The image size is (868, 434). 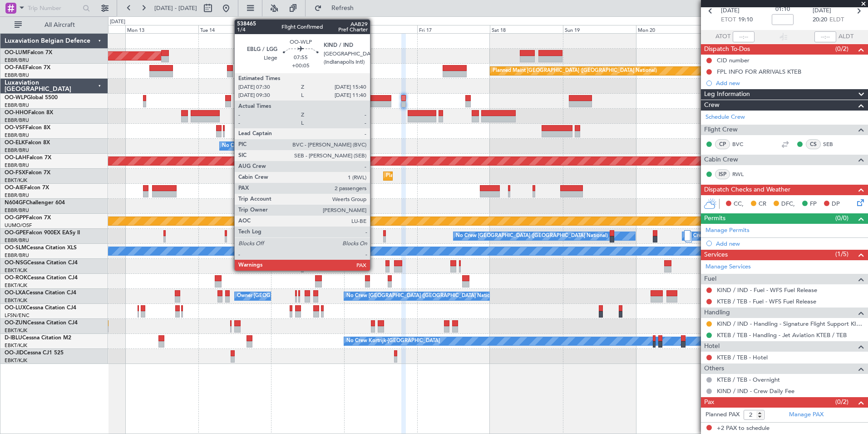 What do you see at coordinates (16, 323) in the screenshot?
I see `span: OO-ZUN` at bounding box center [16, 323].